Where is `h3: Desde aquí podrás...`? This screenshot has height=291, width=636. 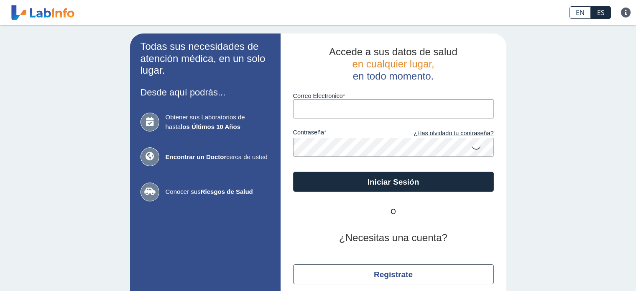 h3: Desde aquí podrás... is located at coordinates (205, 92).